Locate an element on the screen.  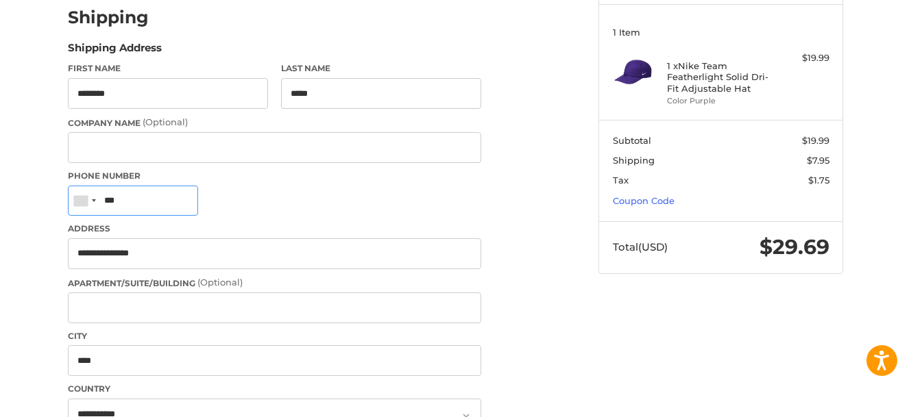
div: $19.99 is located at coordinates (802, 58).